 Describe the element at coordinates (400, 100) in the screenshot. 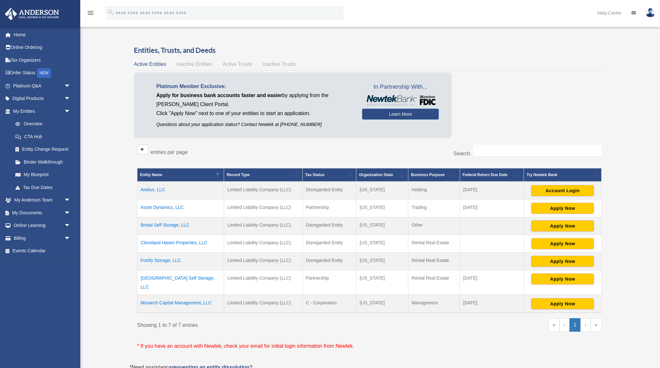

I see `img: NewtekBankLogoSM.png` at that location.